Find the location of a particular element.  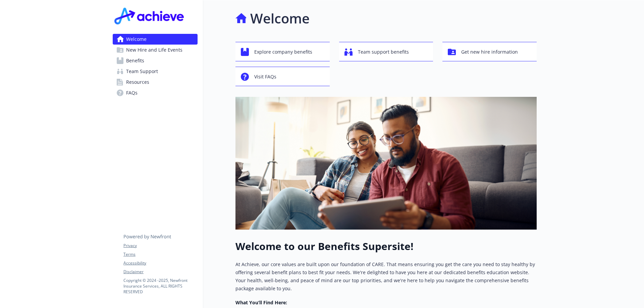

p: At Achieve, our core values are built upon our foundation of CARE. That means ensuring you get th... is located at coordinates (387, 276).